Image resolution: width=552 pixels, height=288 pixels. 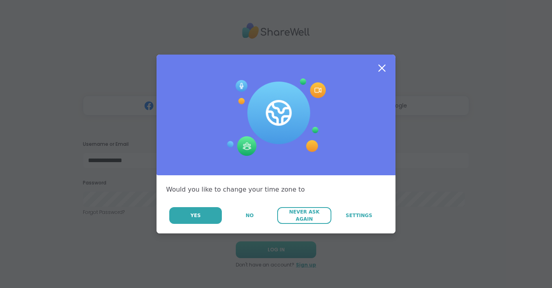 What do you see at coordinates (276, 189) in the screenshot?
I see `div: Would you like to change your time zone to` at bounding box center [276, 189].